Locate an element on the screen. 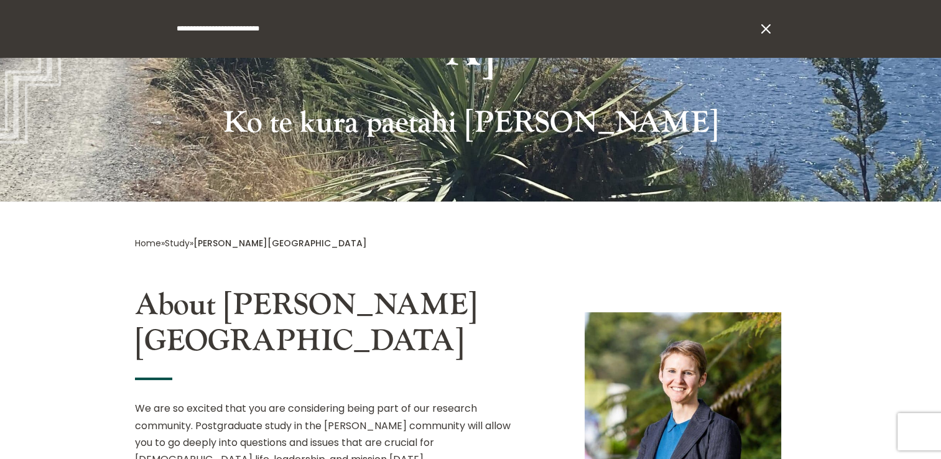 The image size is (941, 459). a: Home is located at coordinates (148, 243).